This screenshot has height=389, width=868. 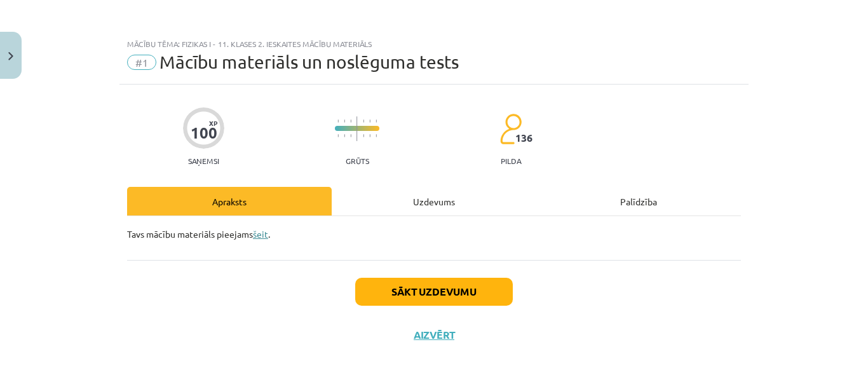 What do you see at coordinates (11, 56) in the screenshot?
I see `img: icon-close-lesson-0947bae3869378f0d4975bcd49f059093ad1ed9edebbc8119c70593378902aed.svg` at bounding box center [11, 56].